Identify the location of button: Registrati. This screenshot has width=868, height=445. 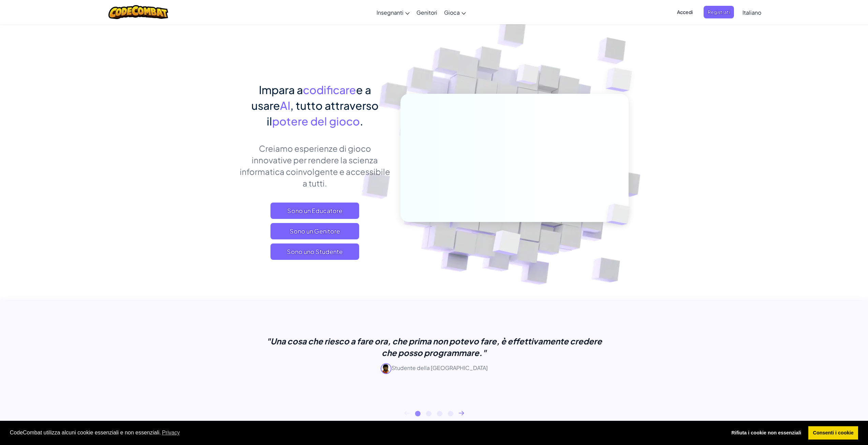
(719, 12).